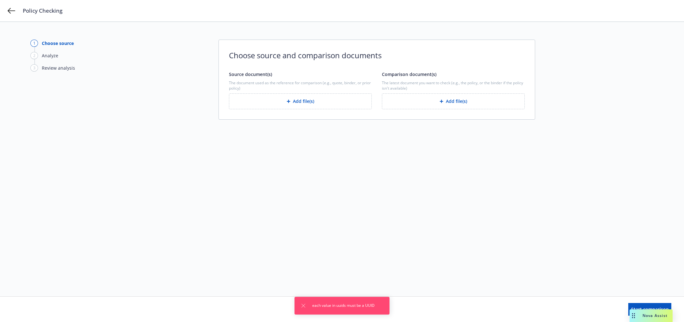 The width and height of the screenshot is (684, 322). What do you see at coordinates (654, 315) in the screenshot?
I see `span: Nova Assist` at bounding box center [654, 315].